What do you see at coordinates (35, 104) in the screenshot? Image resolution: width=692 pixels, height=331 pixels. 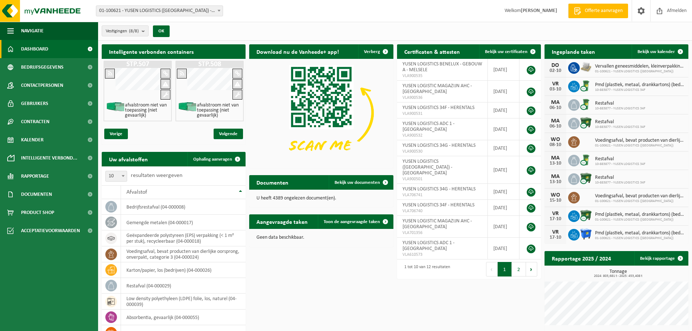 I see `span: Gebruikers` at bounding box center [35, 104].